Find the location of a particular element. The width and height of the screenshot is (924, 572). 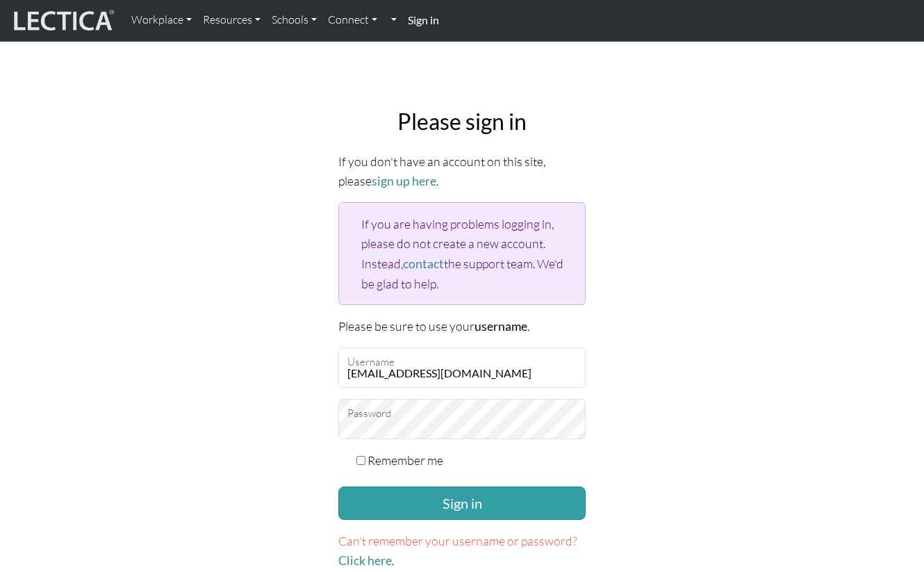

img: lecticalive is located at coordinates (62, 21).